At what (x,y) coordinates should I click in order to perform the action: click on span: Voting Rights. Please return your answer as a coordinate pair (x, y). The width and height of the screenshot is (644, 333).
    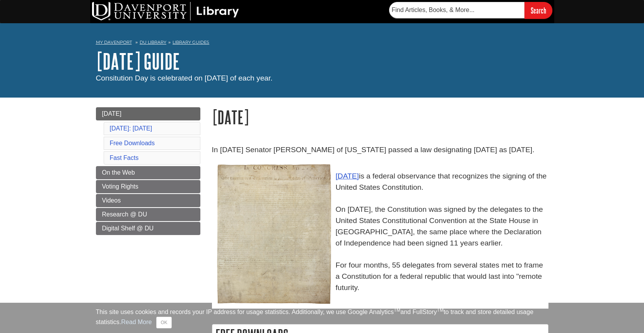
    Looking at the image, I should click on (120, 186).